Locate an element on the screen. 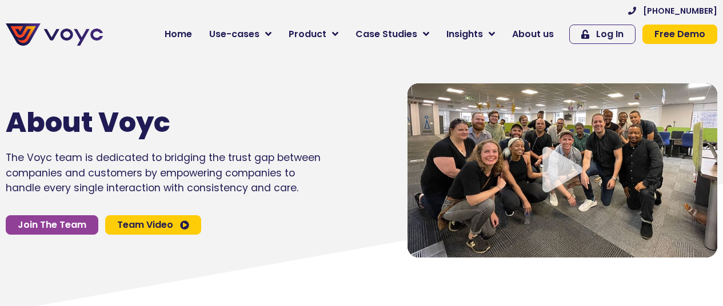 This screenshot has width=723, height=306. a: Case Studies is located at coordinates (392, 34).